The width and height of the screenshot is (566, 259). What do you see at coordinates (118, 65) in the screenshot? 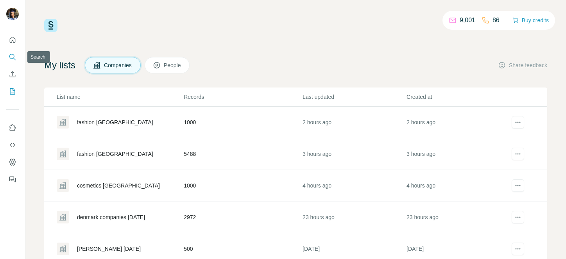
I see `span: Companies` at bounding box center [118, 65].